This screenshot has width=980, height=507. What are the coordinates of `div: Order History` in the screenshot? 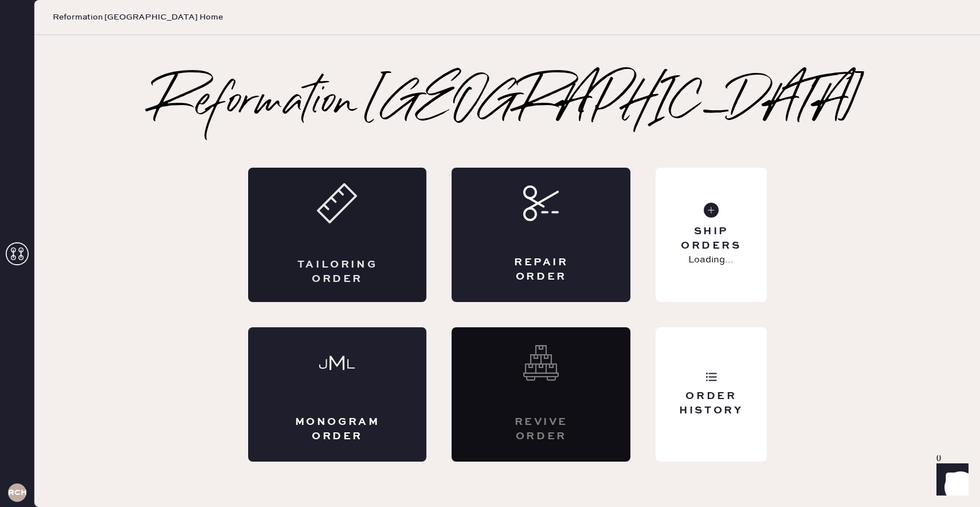 It's located at (711, 404).